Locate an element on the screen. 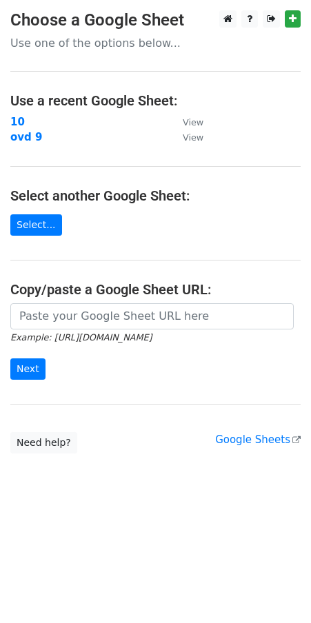 The height and width of the screenshot is (623, 311). h3: Choose a Google Sheet is located at coordinates (155, 20).